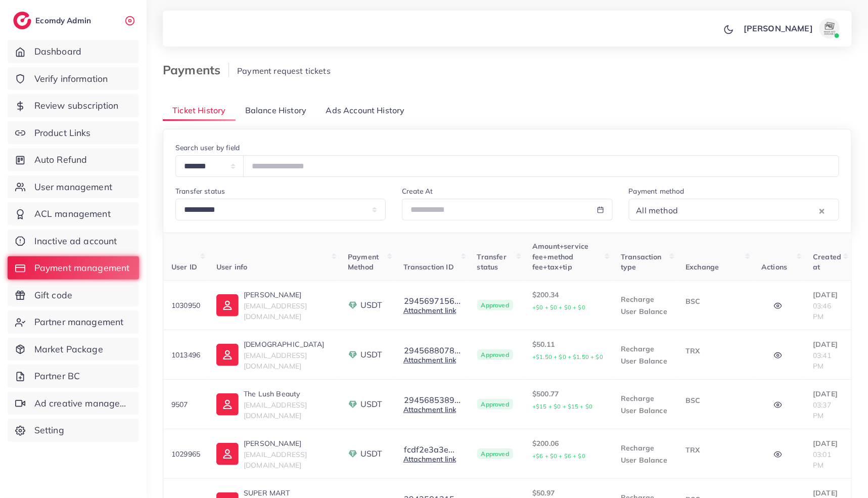 The image size is (868, 498). Describe the element at coordinates (433, 301) in the screenshot. I see `button: 2945697156...` at that location.